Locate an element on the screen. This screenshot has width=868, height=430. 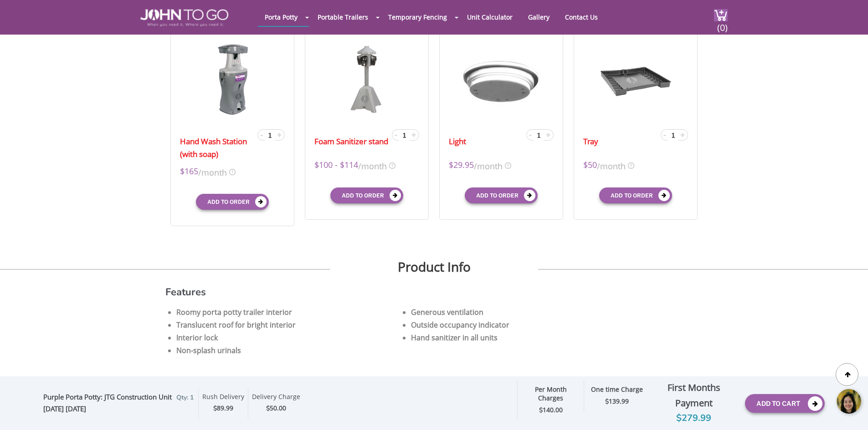
h3: Features is located at coordinates (434, 292).